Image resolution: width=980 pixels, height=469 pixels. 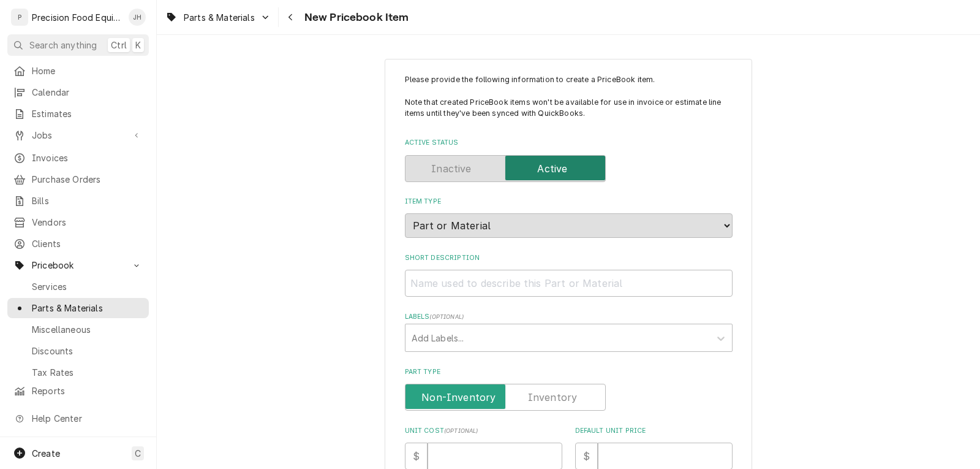 What do you see at coordinates (569, 317) in the screenshot?
I see `label: Labels` at bounding box center [569, 317].